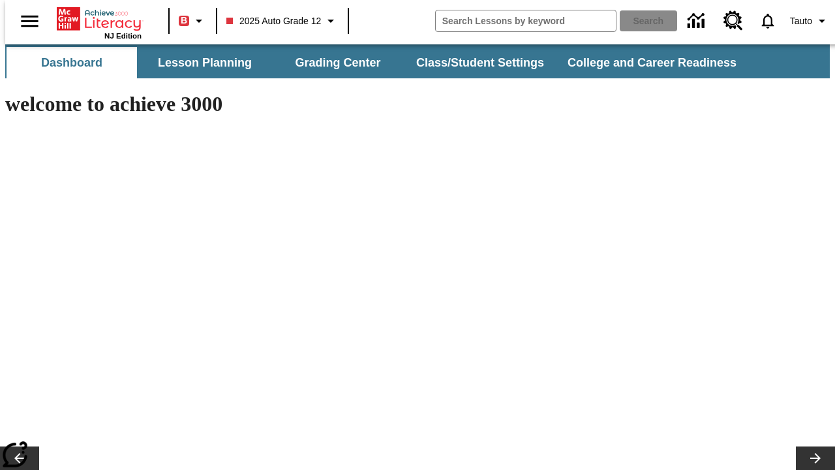  What do you see at coordinates (123, 36) in the screenshot?
I see `span: NJ Edition` at bounding box center [123, 36].